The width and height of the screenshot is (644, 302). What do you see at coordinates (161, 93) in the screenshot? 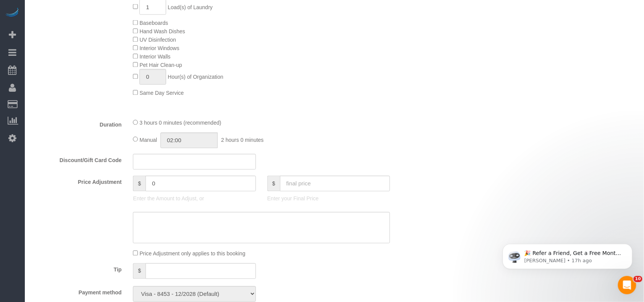
I see `span: Same Day Service` at bounding box center [161, 93].